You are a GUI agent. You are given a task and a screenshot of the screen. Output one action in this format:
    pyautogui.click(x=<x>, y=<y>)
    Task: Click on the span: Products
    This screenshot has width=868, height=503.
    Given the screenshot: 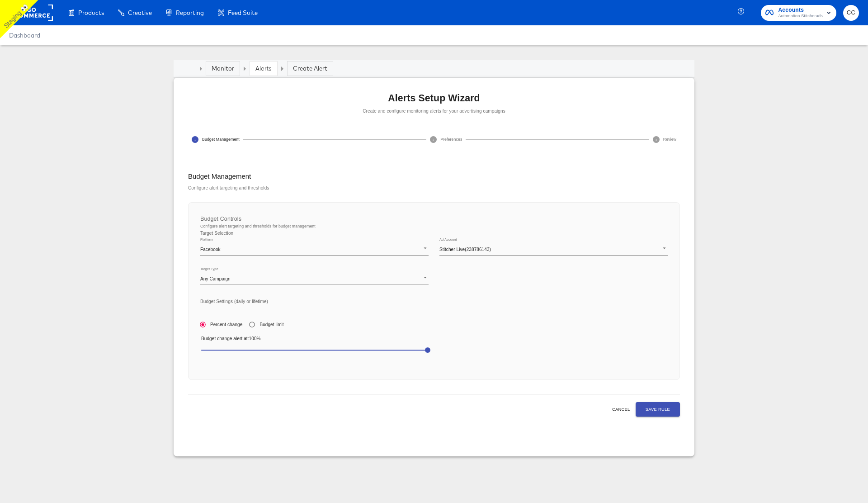 What is the action you would take?
    pyautogui.click(x=91, y=12)
    